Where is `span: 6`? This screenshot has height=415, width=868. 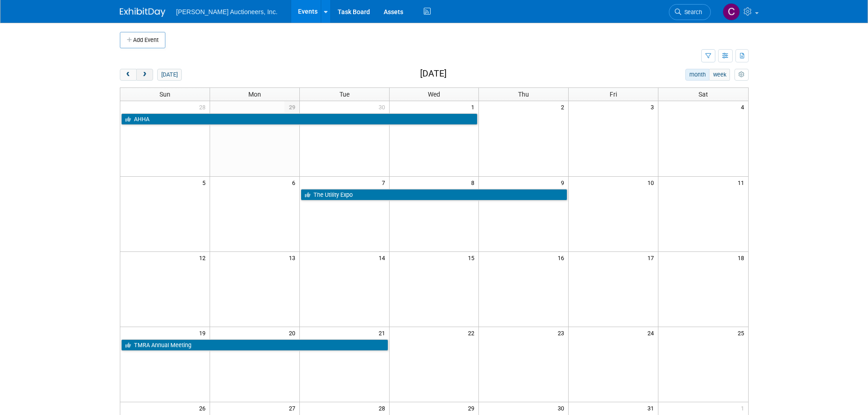
span: 6 is located at coordinates (295, 182).